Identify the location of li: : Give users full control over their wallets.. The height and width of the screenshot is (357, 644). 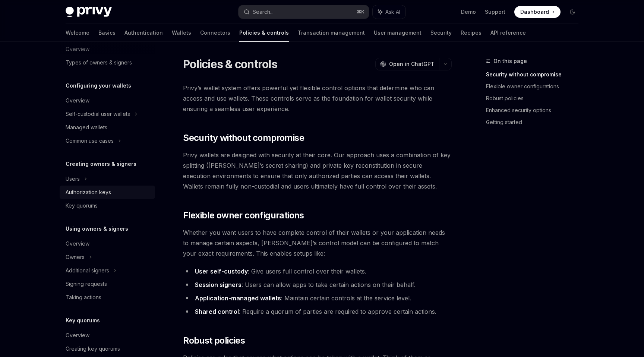
(317, 272).